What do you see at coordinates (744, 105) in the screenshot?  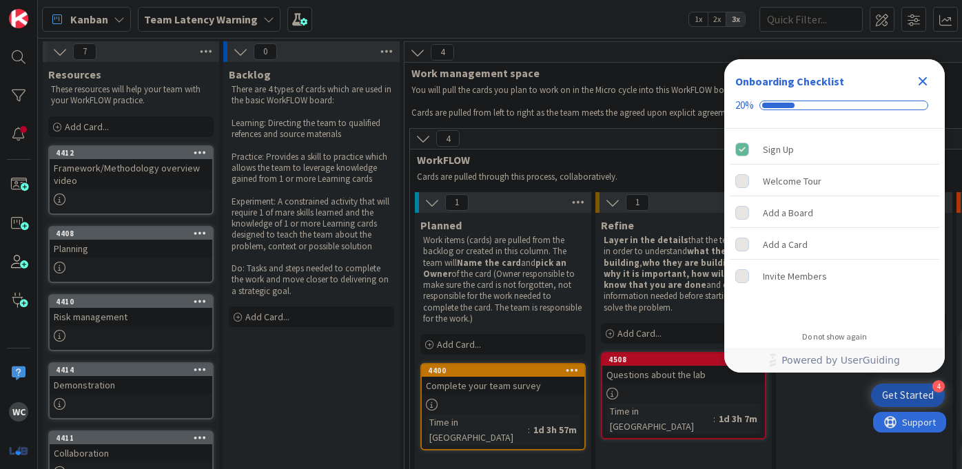 I see `div: 20%` at bounding box center [744, 105].